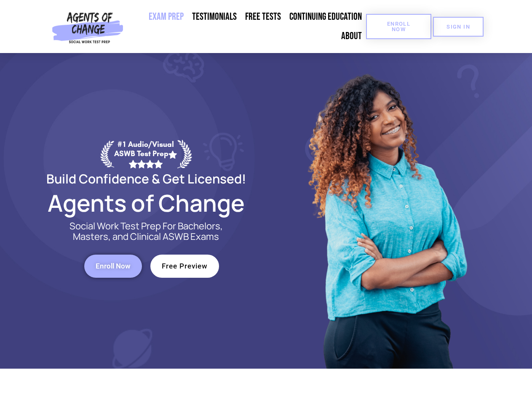  I want to click on p: Social Work Test Prep For Bachelors, Masters, and Clinical ASWB Exams, so click(146, 231).